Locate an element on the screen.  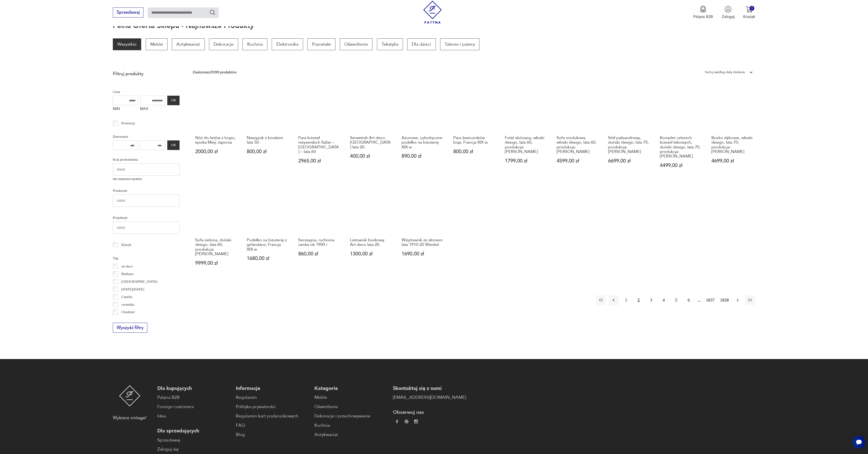
p: Dla kupujących is located at coordinates (194, 388).